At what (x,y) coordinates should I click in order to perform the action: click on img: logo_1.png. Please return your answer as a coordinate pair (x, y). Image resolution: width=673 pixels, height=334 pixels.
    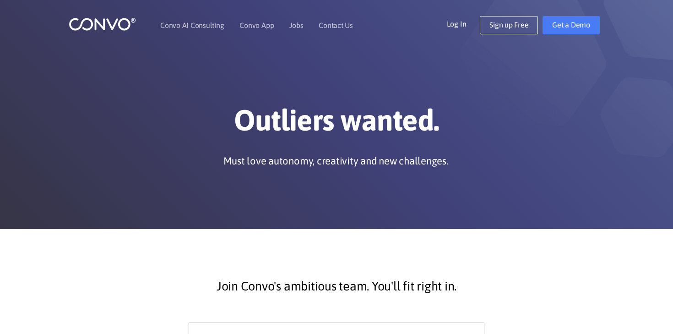
    Looking at the image, I should click on (102, 24).